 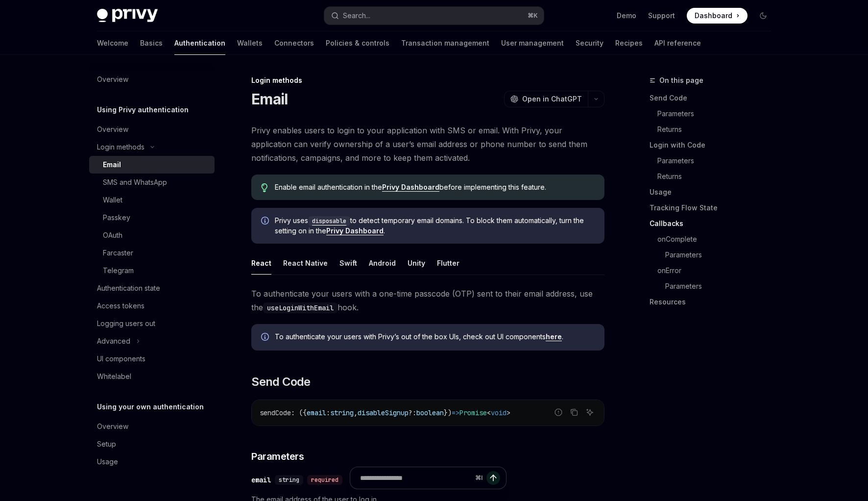 What do you see at coordinates (152, 218) in the screenshot?
I see `a: Passkey` at bounding box center [152, 218].